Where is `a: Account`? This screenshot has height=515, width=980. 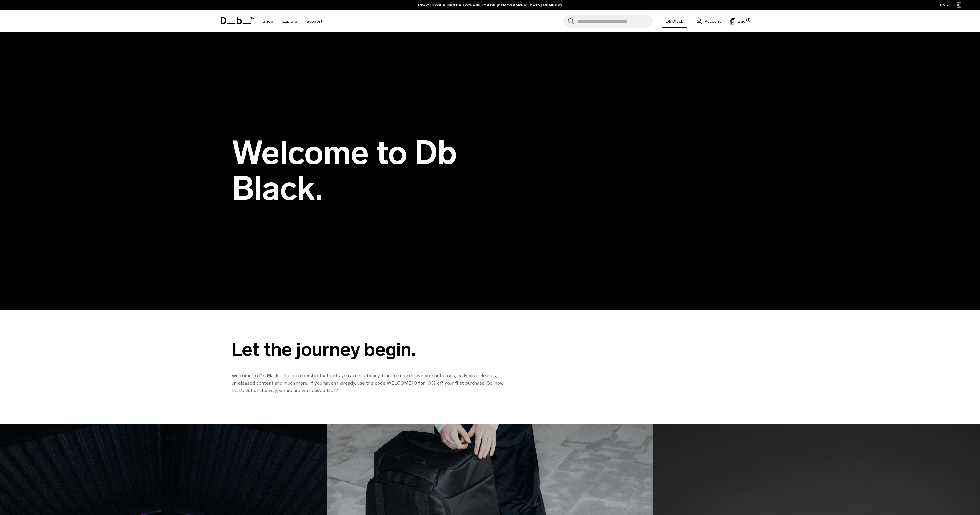
a: Account is located at coordinates (709, 21).